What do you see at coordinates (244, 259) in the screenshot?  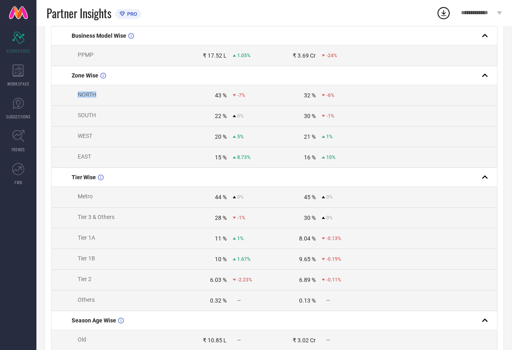 I see `span: 1.67%` at bounding box center [244, 259].